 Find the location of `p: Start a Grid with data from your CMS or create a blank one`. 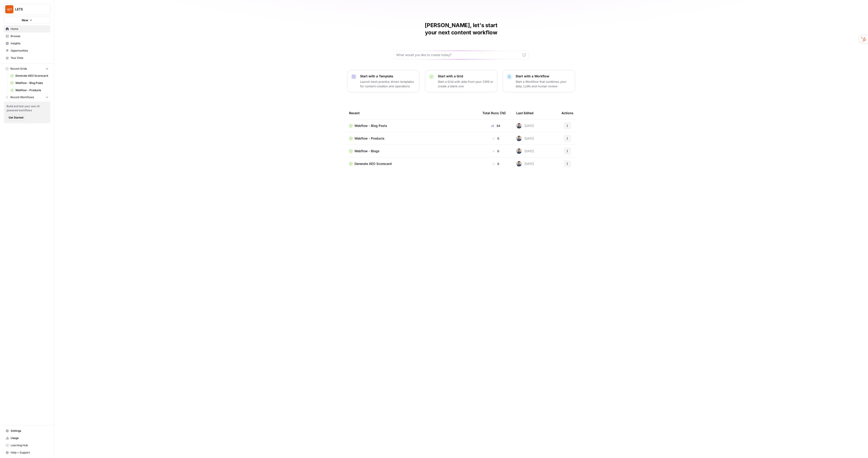

p: Start a Grid with data from your CMS or create a blank one is located at coordinates (466, 84).